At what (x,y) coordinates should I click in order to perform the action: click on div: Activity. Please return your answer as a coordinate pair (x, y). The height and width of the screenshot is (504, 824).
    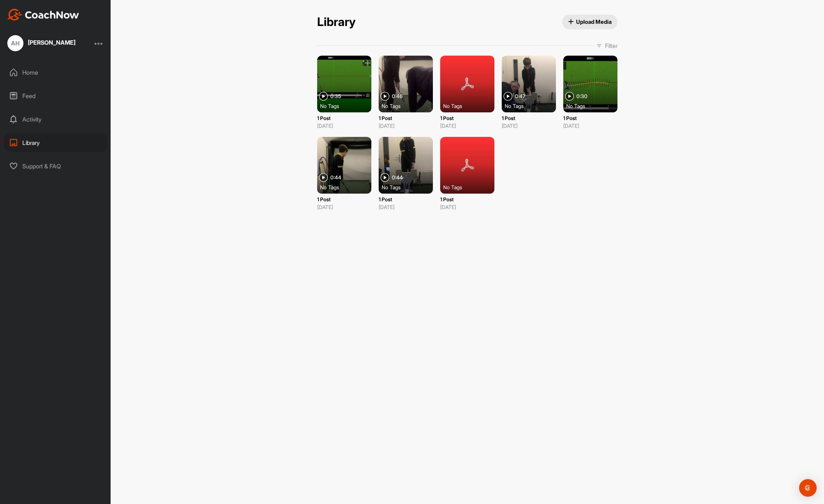
    Looking at the image, I should click on (56, 119).